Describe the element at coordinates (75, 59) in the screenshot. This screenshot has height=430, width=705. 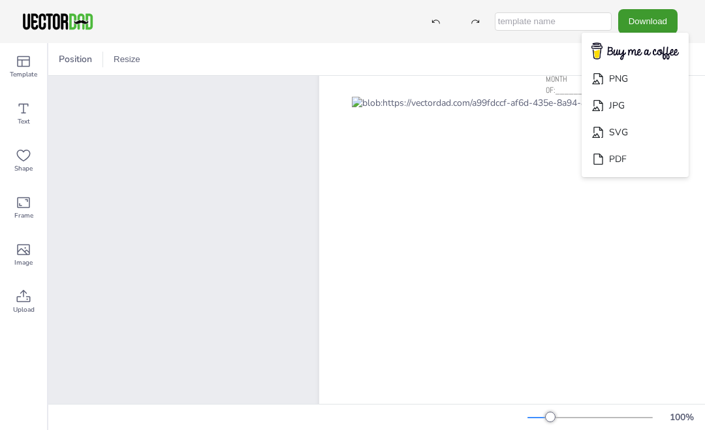
I see `span: Position` at that location.